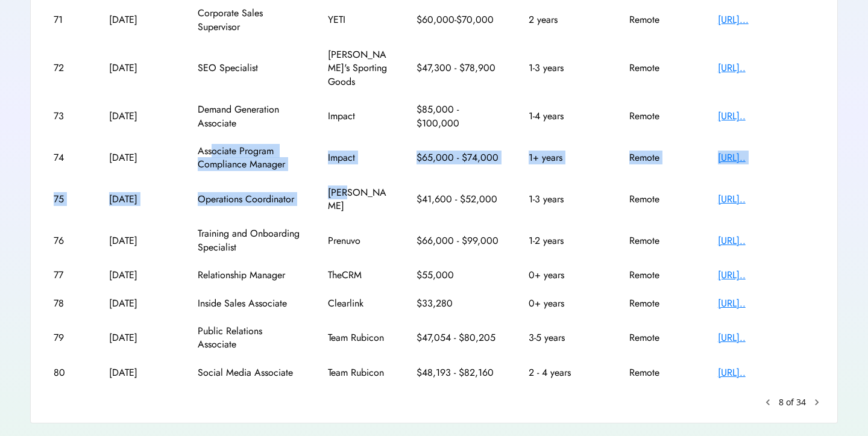 Image resolution: width=868 pixels, height=436 pixels. Describe the element at coordinates (249, 373) in the screenshot. I see `div: Social Media Associate` at that location.